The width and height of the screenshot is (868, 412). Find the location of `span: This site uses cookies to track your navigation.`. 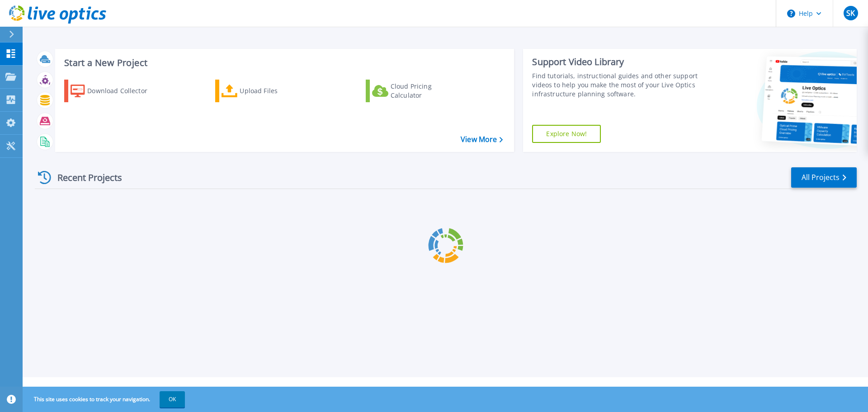

span: This site uses cookies to track your navigation. is located at coordinates (105, 399).